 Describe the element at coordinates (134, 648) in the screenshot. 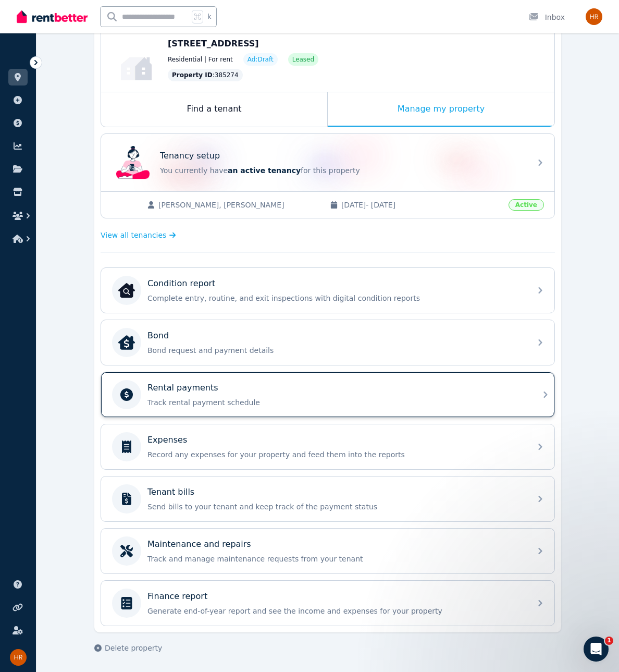

I see `span: Delete property` at that location.